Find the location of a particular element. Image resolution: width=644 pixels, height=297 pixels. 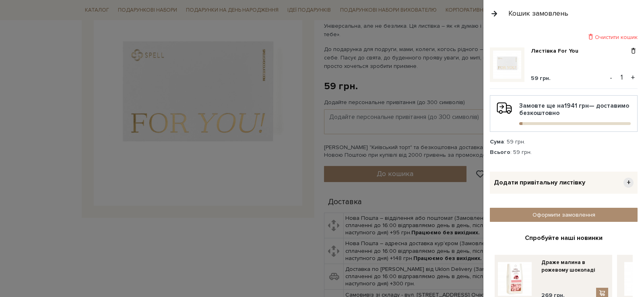

div: Очистити кошик is located at coordinates (563, 37).